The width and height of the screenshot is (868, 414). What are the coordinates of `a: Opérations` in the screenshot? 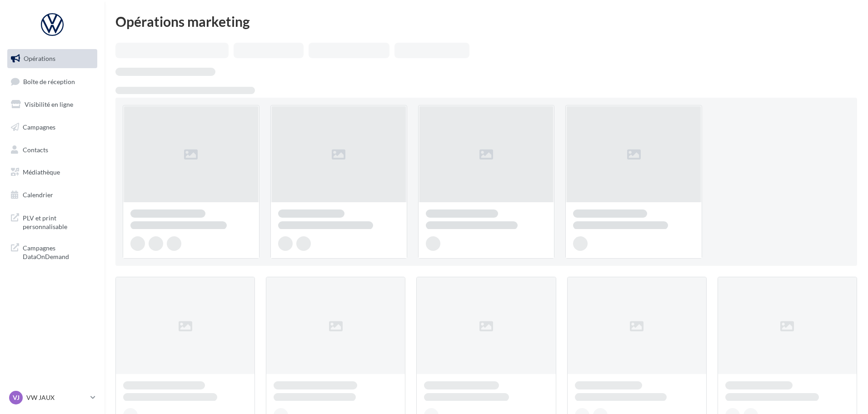 It's located at (52, 59).